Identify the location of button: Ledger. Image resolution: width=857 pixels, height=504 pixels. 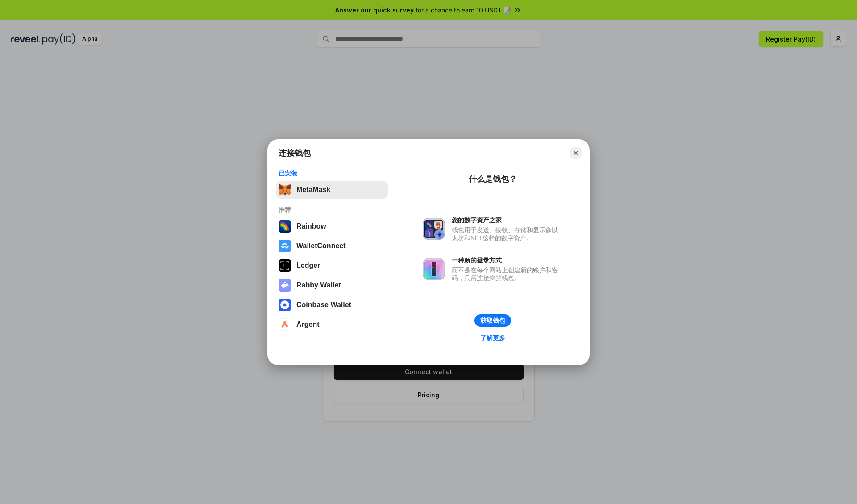
(332, 265).